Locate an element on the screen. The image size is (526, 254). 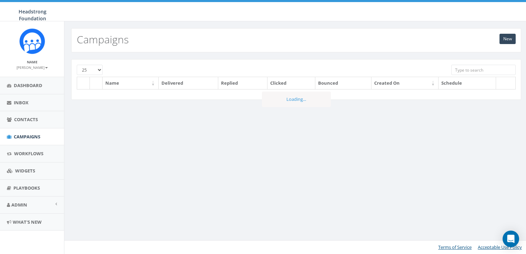
th: Bounced is located at coordinates (343, 83).